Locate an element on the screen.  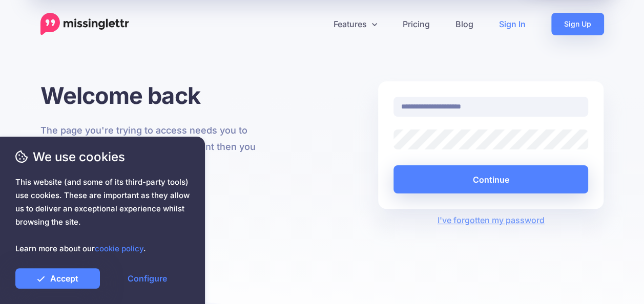
button: Continue is located at coordinates (491, 179).